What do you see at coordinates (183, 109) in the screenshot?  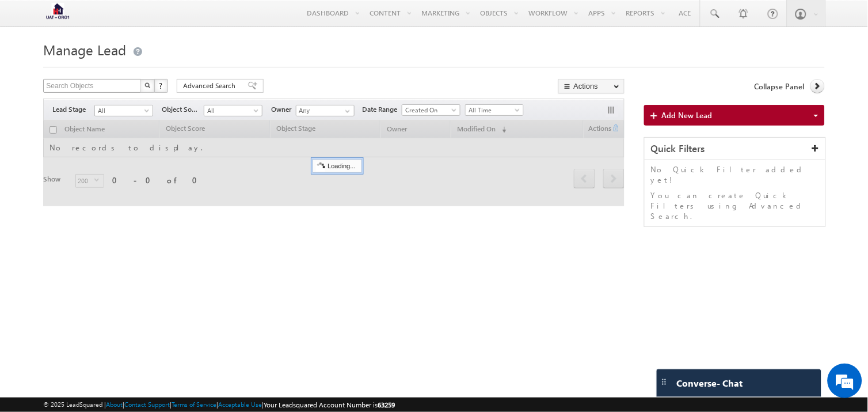 I see `span: Object Source` at bounding box center [183, 109].